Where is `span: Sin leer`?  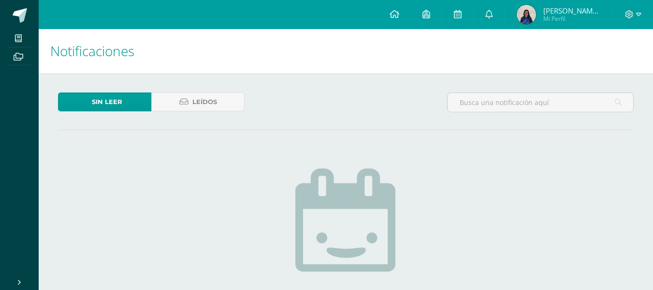
span: Sin leer is located at coordinates (107, 102).